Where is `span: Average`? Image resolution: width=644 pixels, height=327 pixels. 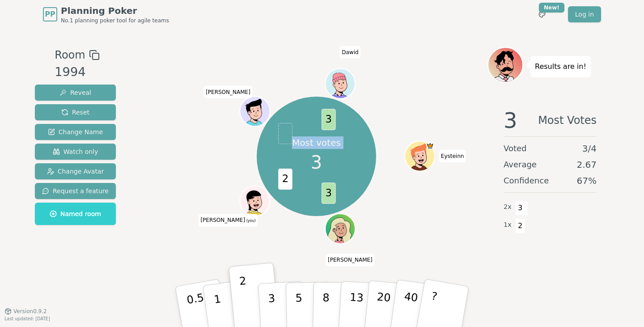 span: Average is located at coordinates (520, 165).